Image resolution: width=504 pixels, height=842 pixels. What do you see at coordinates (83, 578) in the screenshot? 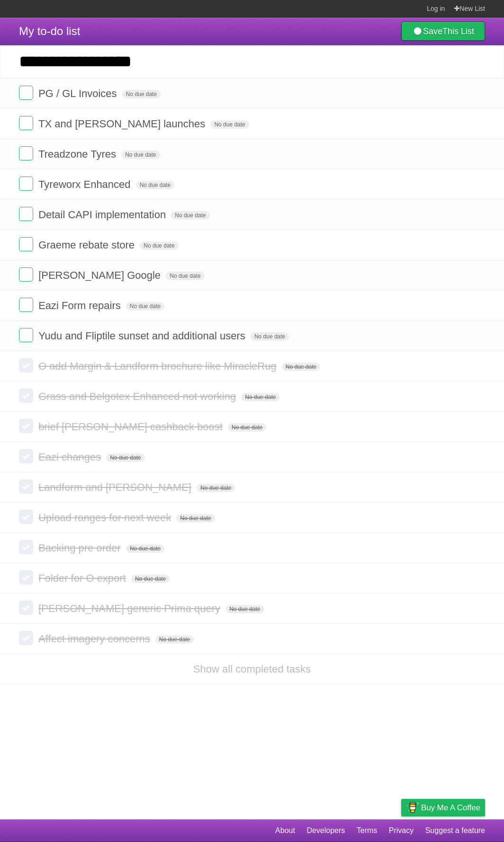
I see `span: Folder for O export` at bounding box center [83, 578].